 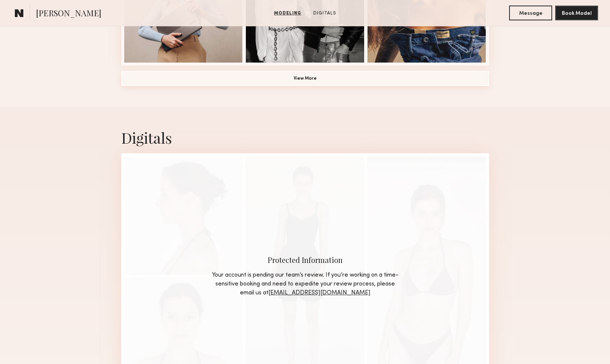 I want to click on button: View More, so click(x=305, y=78).